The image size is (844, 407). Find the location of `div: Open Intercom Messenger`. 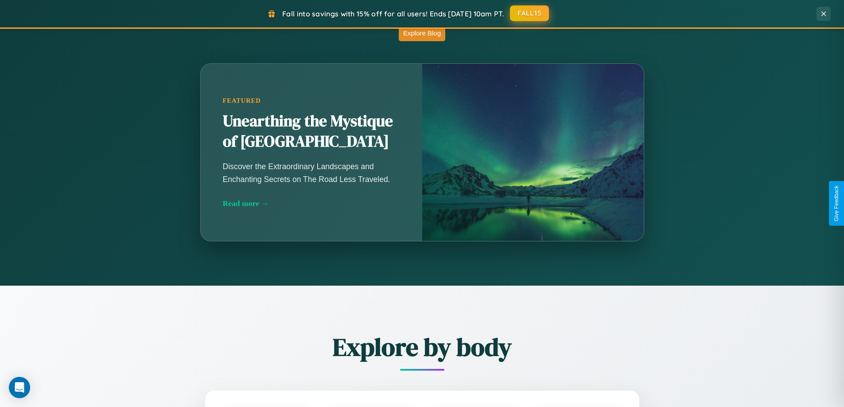

div: Open Intercom Messenger is located at coordinates (19, 387).